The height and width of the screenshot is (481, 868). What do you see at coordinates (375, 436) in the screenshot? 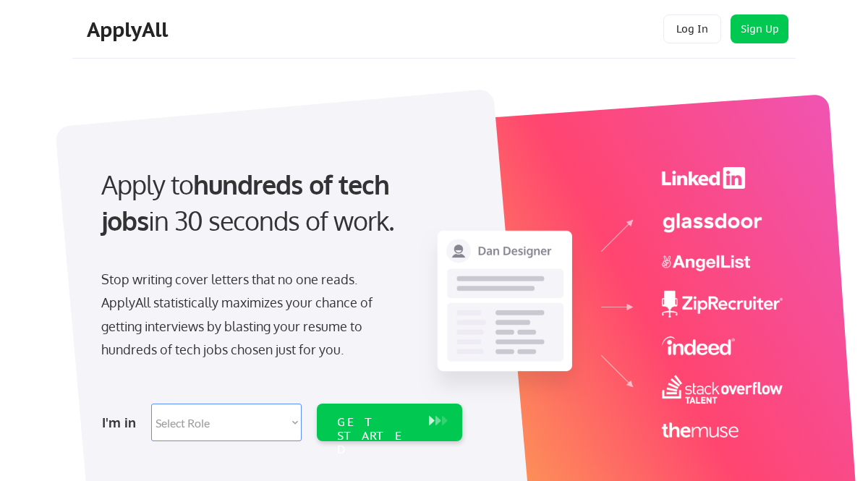
I see `div: GET STARTED` at bounding box center [375, 436].